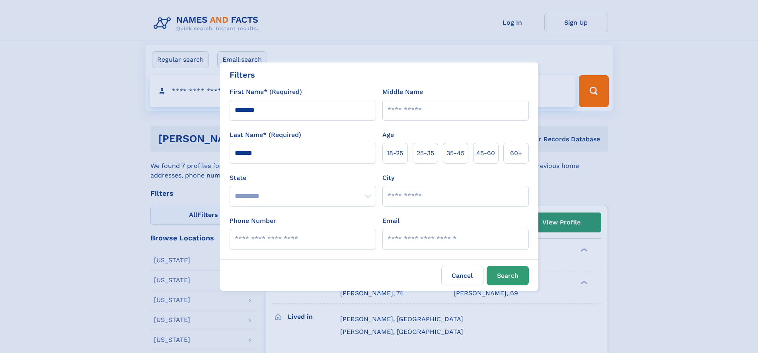 The width and height of the screenshot is (758, 353). Describe the element at coordinates (403, 92) in the screenshot. I see `label: Middle Name` at that location.